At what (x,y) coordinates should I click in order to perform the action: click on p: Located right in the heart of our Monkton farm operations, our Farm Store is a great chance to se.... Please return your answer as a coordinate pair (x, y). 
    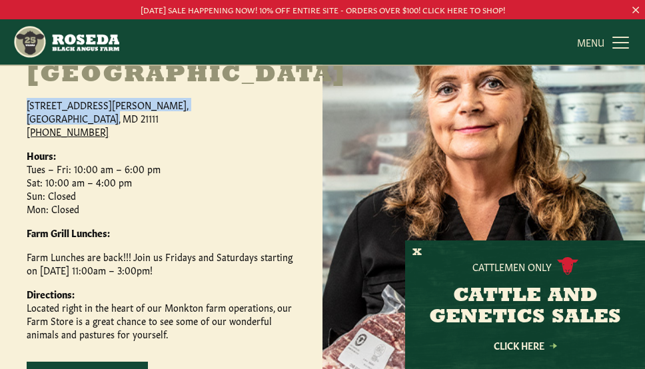
    Looking at the image, I should click on (161, 314).